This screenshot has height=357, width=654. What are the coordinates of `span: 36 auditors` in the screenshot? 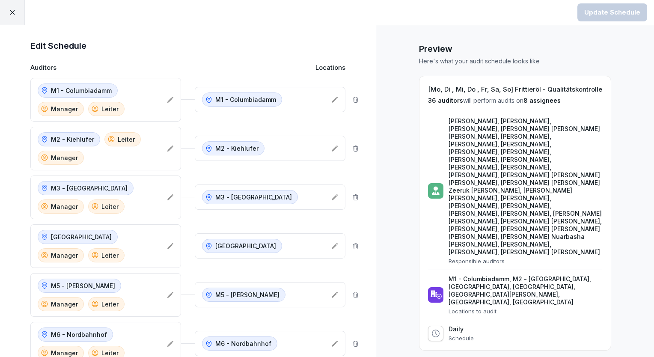 It's located at (445, 100).